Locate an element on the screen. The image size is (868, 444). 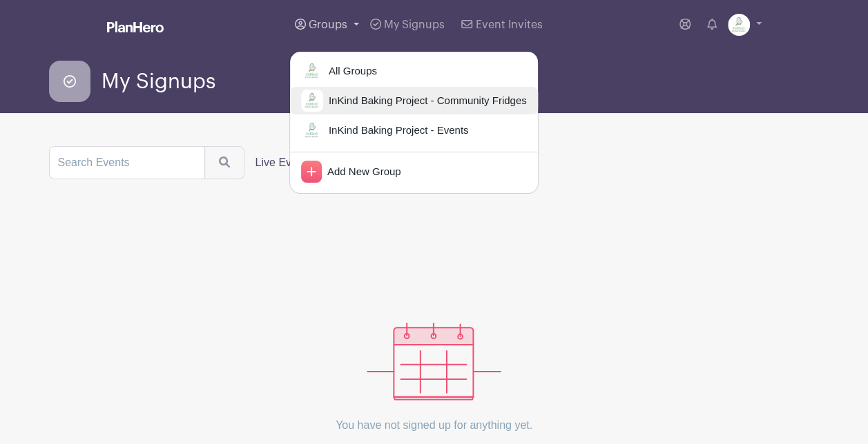
img: events_empty-56550af544ae17c43cc50f3ebafa394433d06d5f1891c01edc4b5d1d59cfda54.svg is located at coordinates (433, 361).